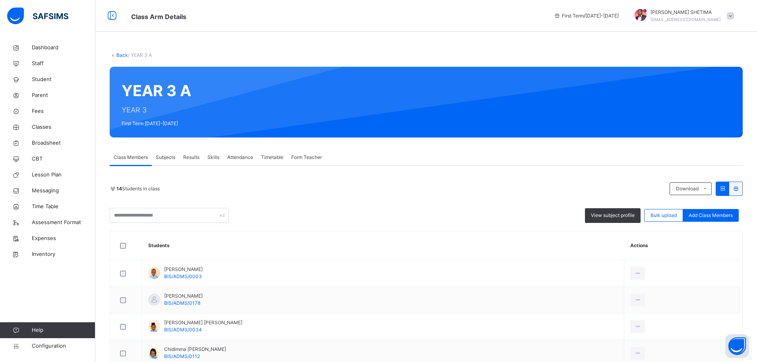 This screenshot has width=757, height=362. Describe the element at coordinates (64, 254) in the screenshot. I see `span: Inventory` at that location.